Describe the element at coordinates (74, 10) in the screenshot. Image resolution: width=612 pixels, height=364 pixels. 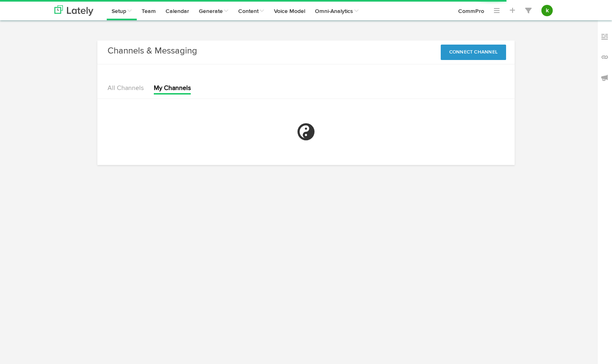
I see `img: logo_lately_bg_light.svg` at that location.